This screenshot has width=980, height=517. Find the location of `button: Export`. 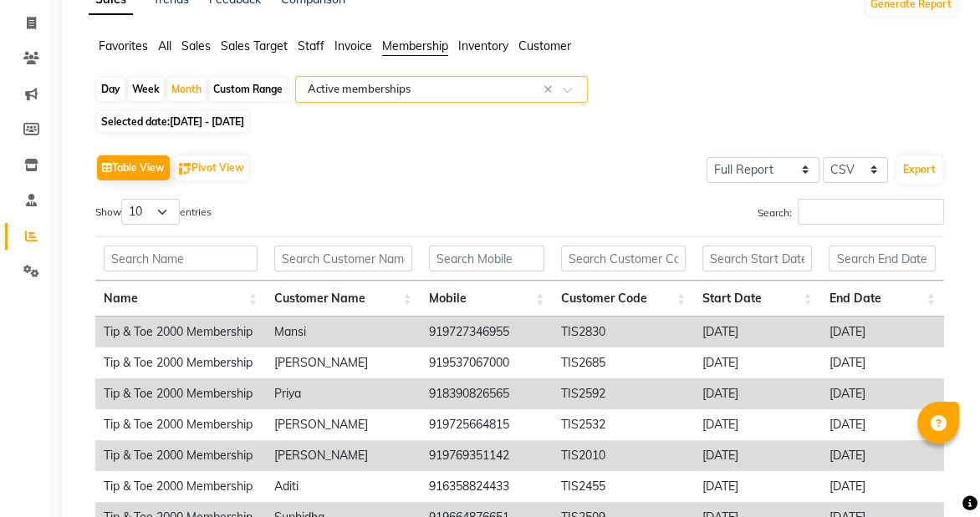

button: Export is located at coordinates (919, 170).